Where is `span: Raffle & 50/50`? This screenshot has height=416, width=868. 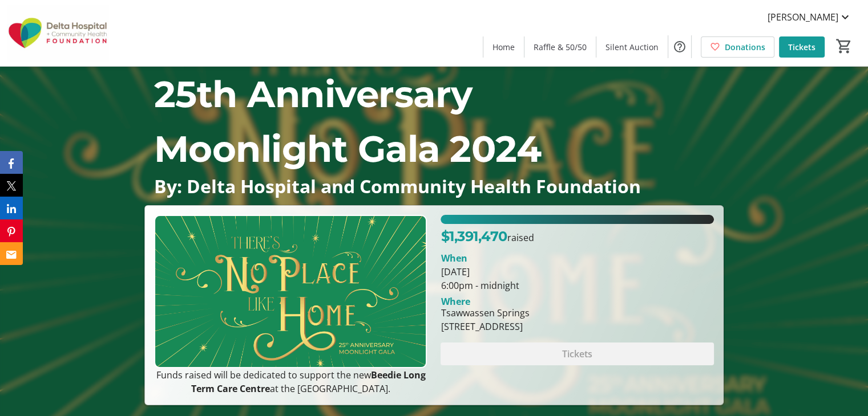 span: Raffle & 50/50 is located at coordinates (560, 47).